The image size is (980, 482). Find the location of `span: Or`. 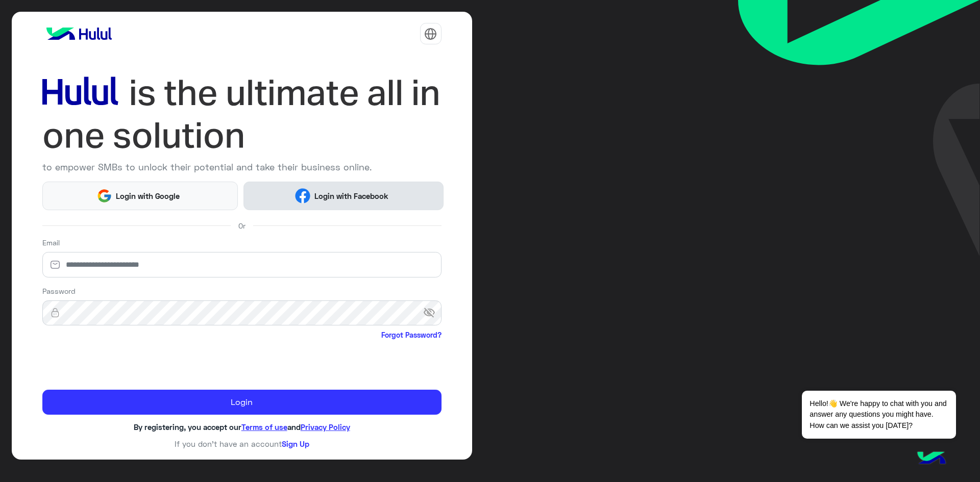

span: Or is located at coordinates (242, 226).